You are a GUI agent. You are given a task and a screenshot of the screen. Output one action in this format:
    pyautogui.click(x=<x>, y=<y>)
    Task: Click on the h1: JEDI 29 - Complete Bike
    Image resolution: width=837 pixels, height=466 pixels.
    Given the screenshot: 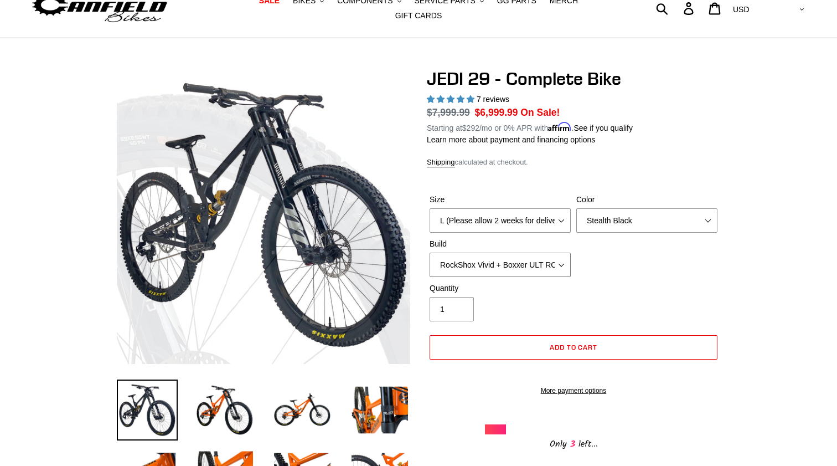 What is the action you would take?
    pyautogui.click(x=574, y=79)
    